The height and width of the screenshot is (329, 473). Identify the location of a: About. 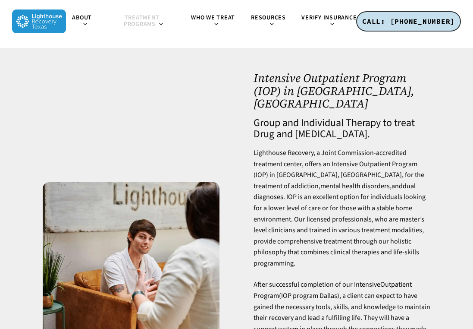
(84, 21).